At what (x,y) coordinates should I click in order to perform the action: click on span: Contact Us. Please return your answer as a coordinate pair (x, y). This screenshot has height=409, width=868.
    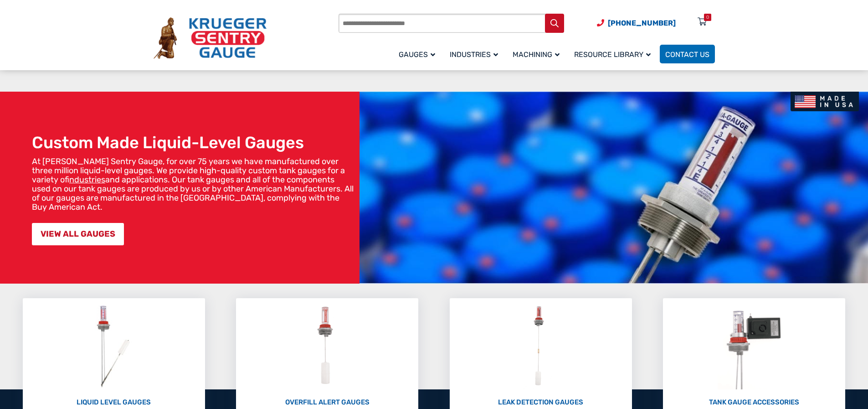
    Looking at the image, I should click on (687, 55).